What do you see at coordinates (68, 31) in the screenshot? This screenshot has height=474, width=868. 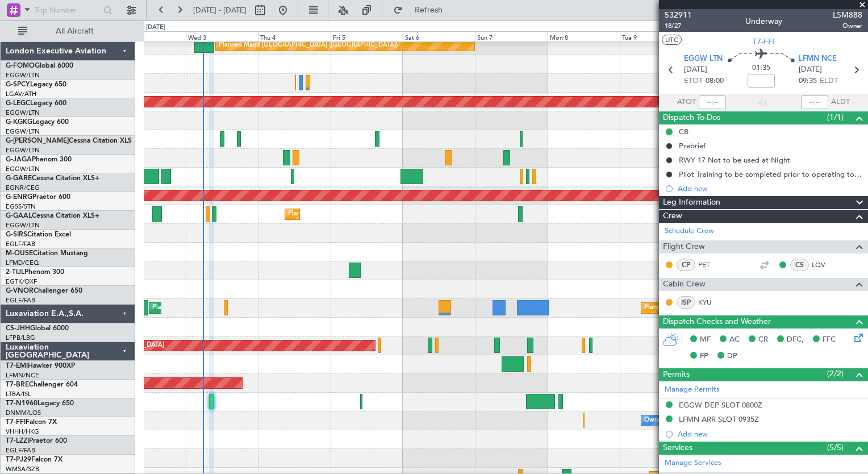 I see `button: All Aircraft` at bounding box center [68, 31].